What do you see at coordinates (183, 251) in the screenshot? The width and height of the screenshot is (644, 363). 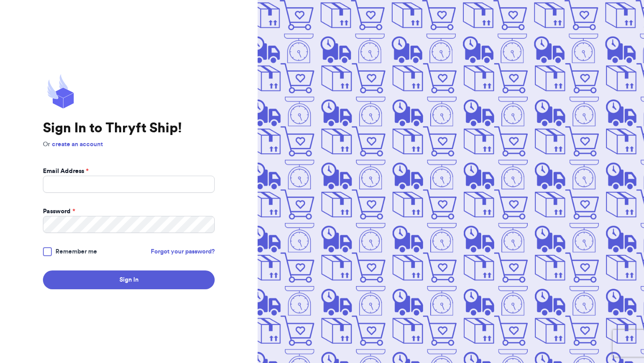 I see `a: Forgot your password?` at bounding box center [183, 251].